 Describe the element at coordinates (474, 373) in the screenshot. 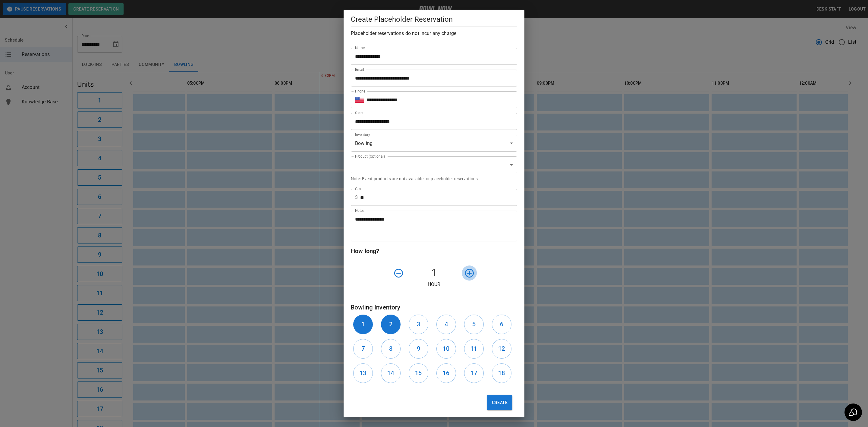

I see `button: 17` at that location.